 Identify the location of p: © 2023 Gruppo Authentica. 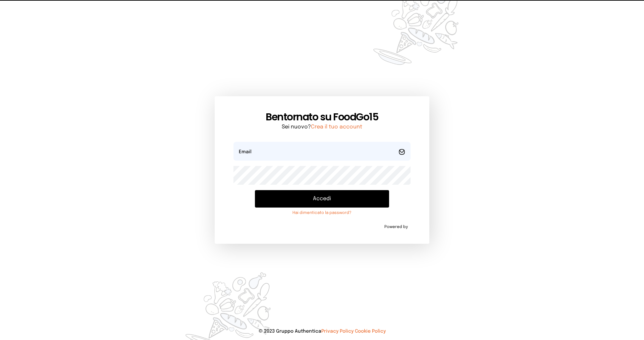
(322, 331).